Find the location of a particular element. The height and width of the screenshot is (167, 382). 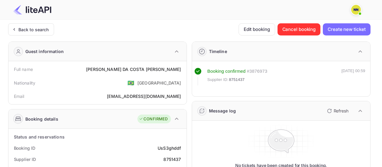

div: Full name is located at coordinates (23, 69).